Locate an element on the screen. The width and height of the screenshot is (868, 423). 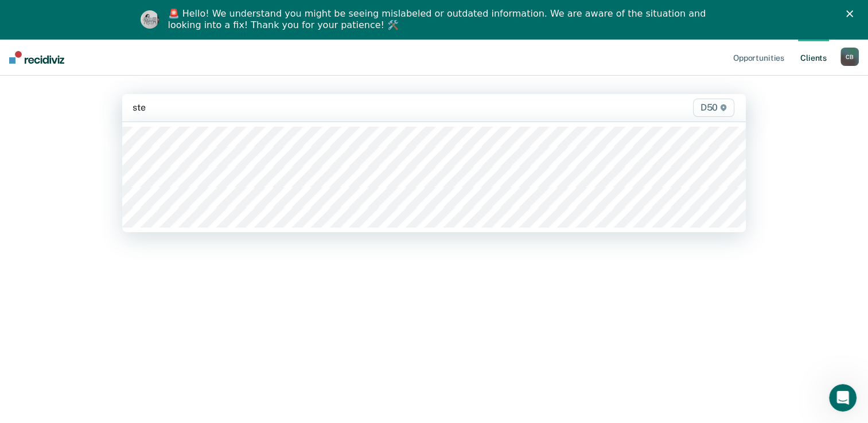
span: D50 is located at coordinates (714, 108).